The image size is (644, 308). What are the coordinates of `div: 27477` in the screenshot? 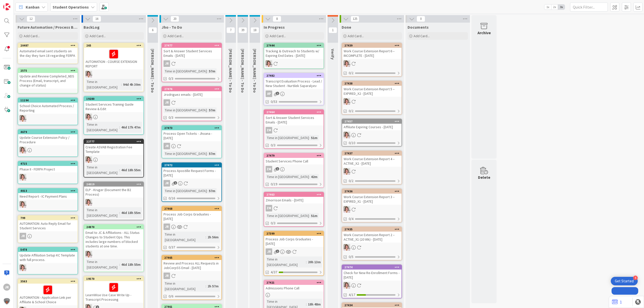 It's located at (192, 45).